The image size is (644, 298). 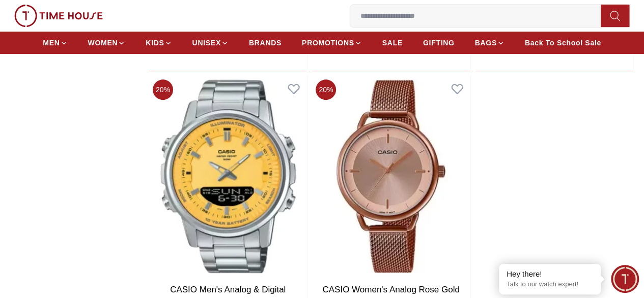 I want to click on a: MEN, so click(x=55, y=43).